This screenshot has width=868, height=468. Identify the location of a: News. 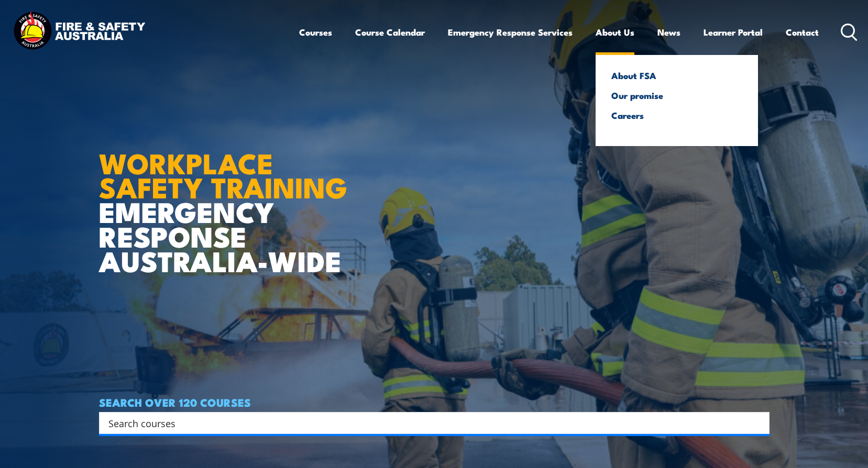
(669, 32).